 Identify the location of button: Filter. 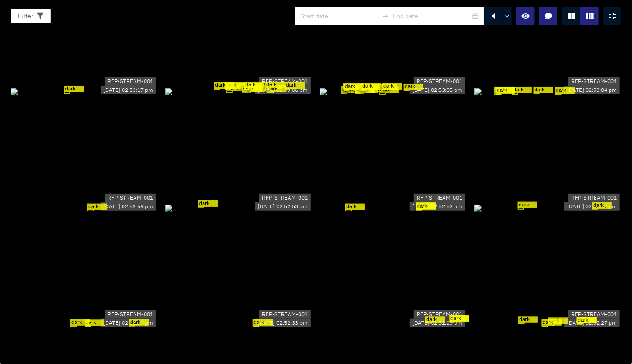
(31, 16).